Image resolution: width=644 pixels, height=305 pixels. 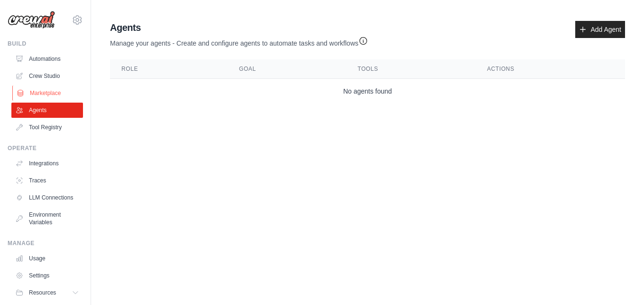 What do you see at coordinates (239, 27) in the screenshot?
I see `h2: Agents` at bounding box center [239, 27].